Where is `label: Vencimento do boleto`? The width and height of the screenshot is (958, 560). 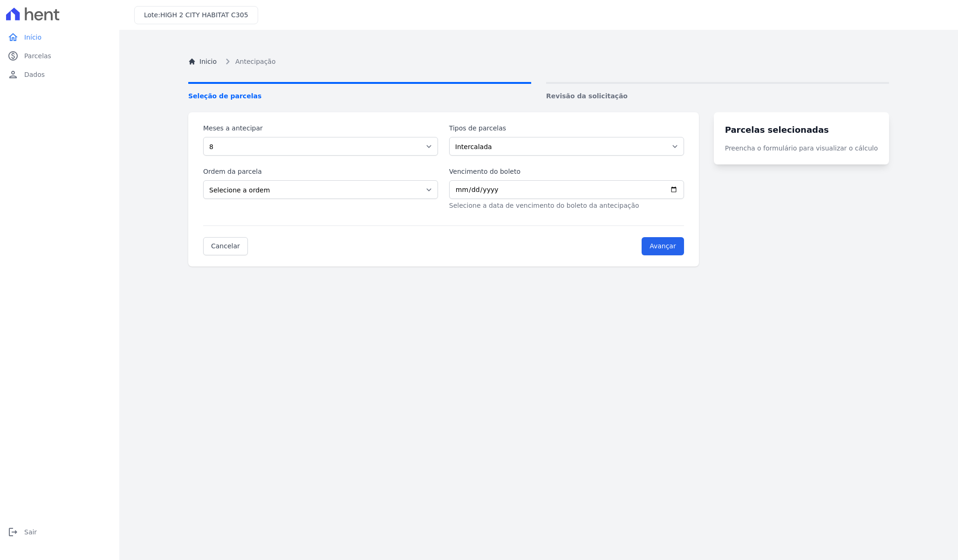
label: Vencimento do boleto is located at coordinates (567, 172).